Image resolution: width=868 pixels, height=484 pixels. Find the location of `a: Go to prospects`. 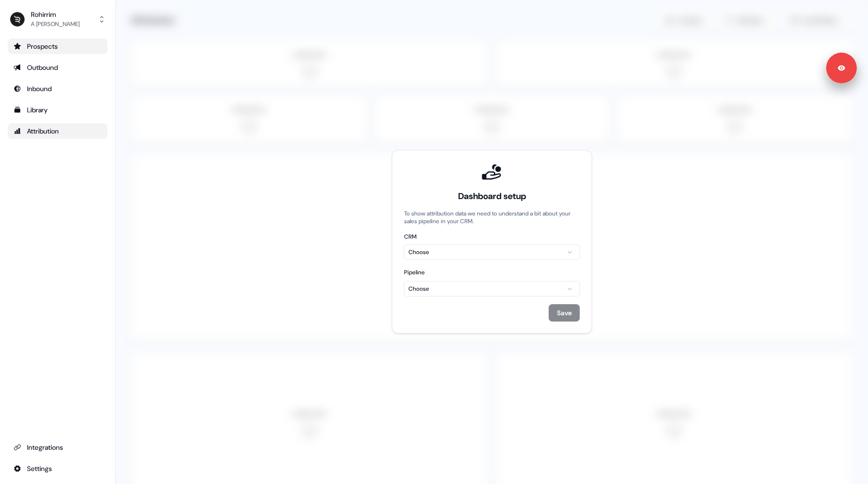

a: Go to prospects is located at coordinates (57, 46).